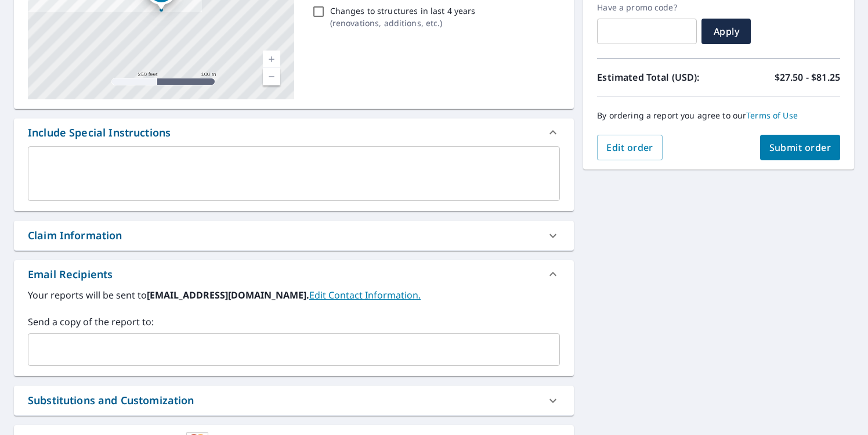 This screenshot has height=435, width=868. Describe the element at coordinates (365, 295) in the screenshot. I see `a: EditContactInfo` at that location.